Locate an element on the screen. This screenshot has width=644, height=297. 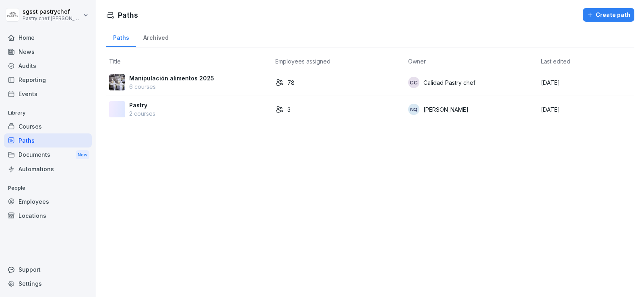
div: Reporting is located at coordinates (48, 80).